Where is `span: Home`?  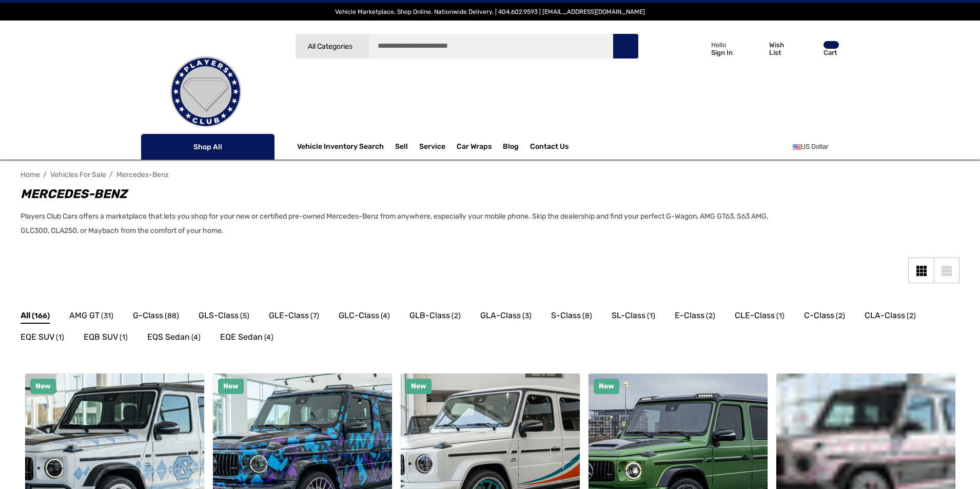
span: Home is located at coordinates (30, 174).